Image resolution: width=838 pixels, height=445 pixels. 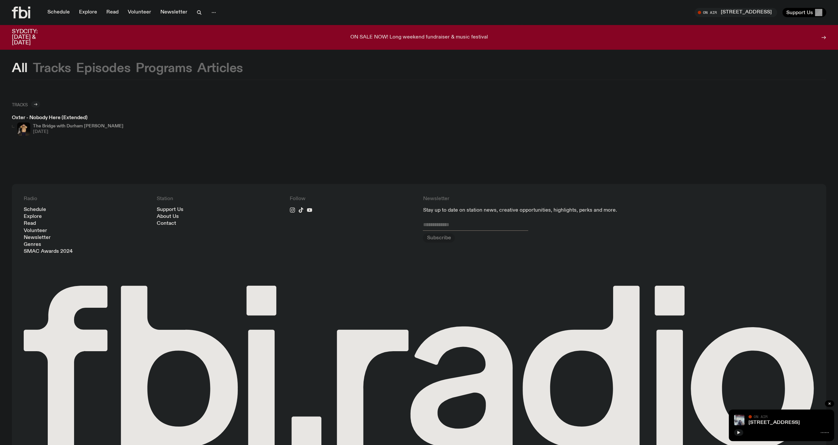 I want to click on a: SMAC Awards 2024, so click(x=48, y=252).